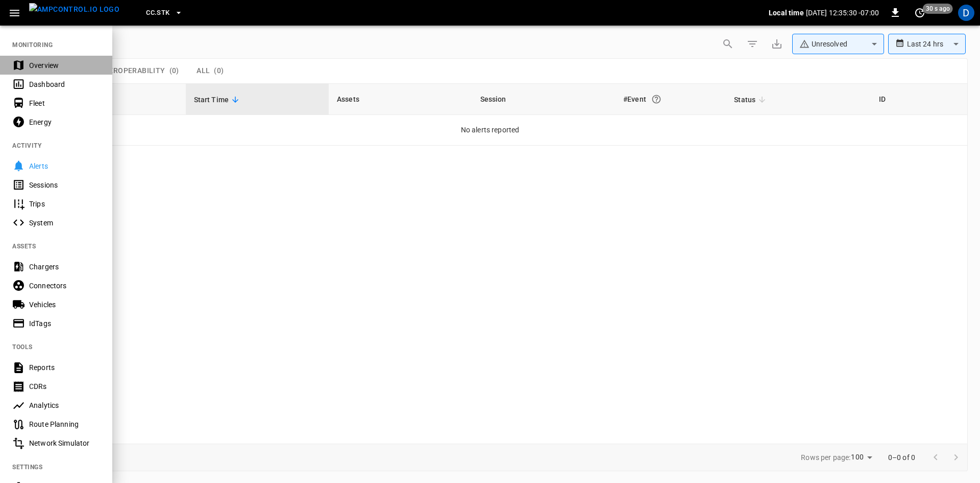  Describe the element at coordinates (64, 368) in the screenshot. I see `div: Reports` at that location.